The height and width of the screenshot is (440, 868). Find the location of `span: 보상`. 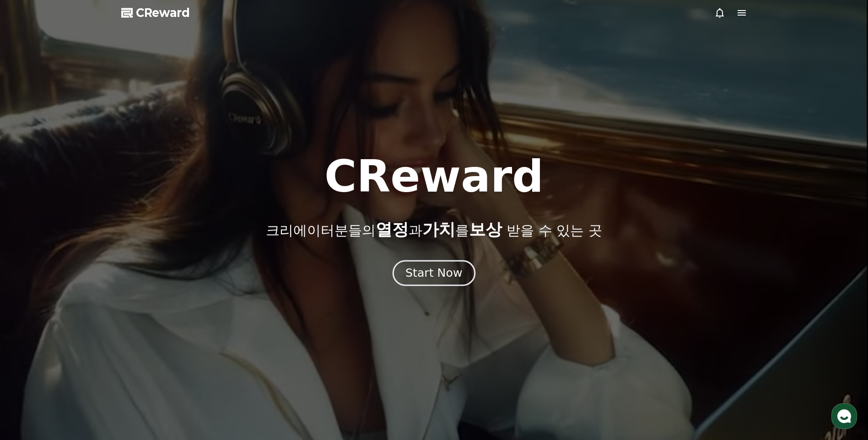

span: 보상 is located at coordinates (485, 229).